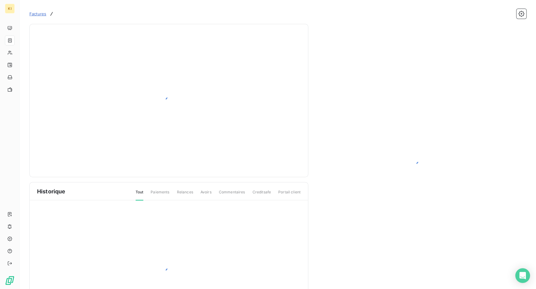  What do you see at coordinates (38, 14) in the screenshot?
I see `span: Factures` at bounding box center [38, 14].